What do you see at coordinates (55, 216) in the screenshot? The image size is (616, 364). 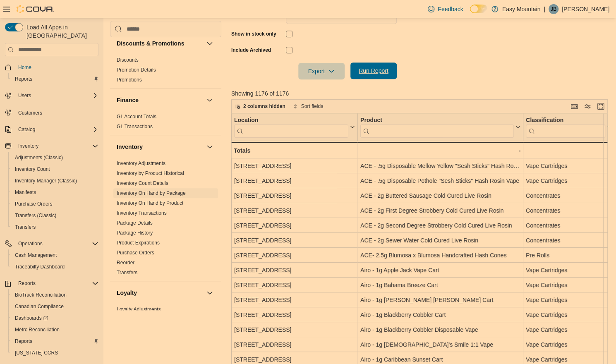 I see `button: Transfers (Classic)` at bounding box center [55, 216].